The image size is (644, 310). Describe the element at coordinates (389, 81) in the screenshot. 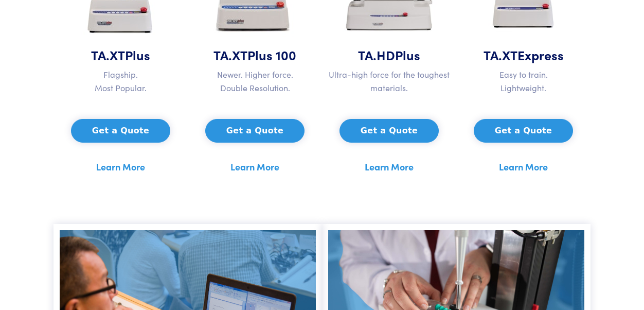

I see `p: Ultra-high force for the toughest materials.` at that location.